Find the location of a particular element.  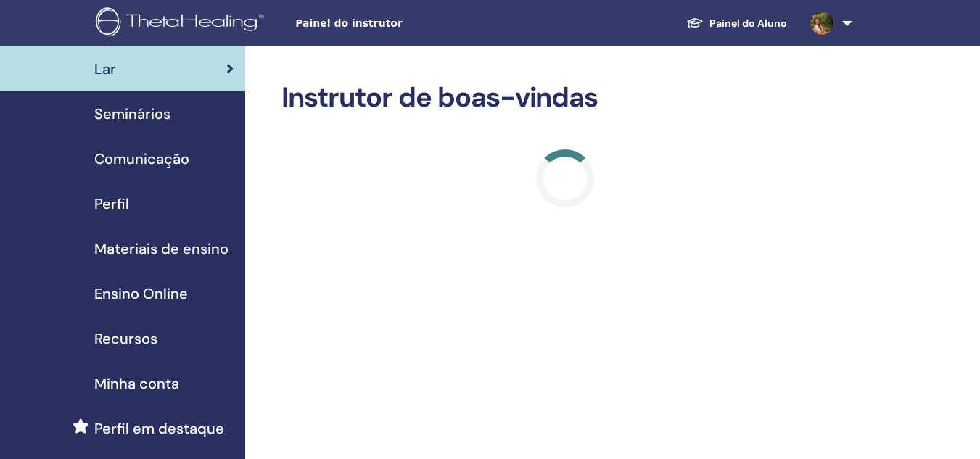

span: Painel do instrutor is located at coordinates (404, 23).